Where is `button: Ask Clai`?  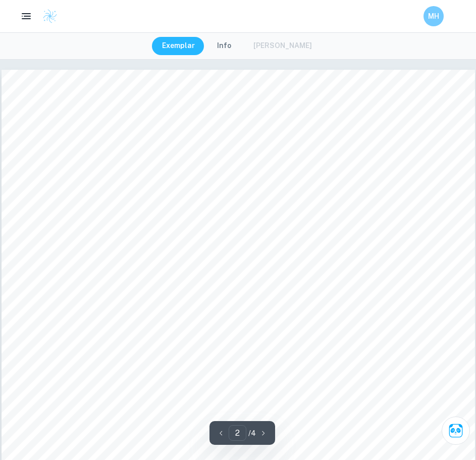 button: Ask Clai is located at coordinates (456, 430).